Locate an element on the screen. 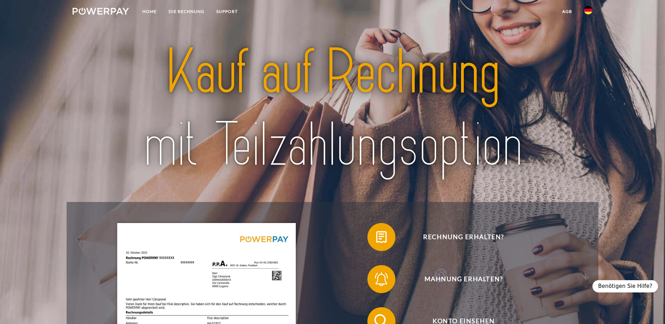 The width and height of the screenshot is (665, 324). img: qb_bill.svg is located at coordinates (381, 237).